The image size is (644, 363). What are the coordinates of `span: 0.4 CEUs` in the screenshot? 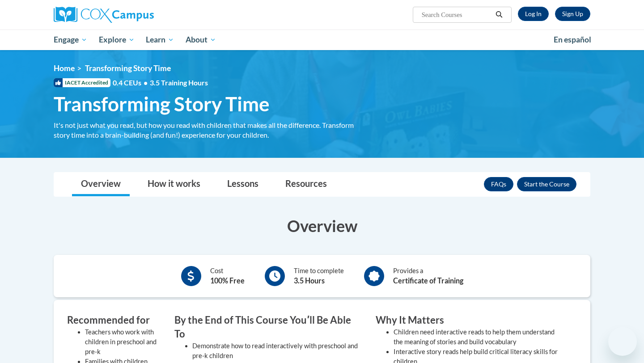 It's located at (160, 83).